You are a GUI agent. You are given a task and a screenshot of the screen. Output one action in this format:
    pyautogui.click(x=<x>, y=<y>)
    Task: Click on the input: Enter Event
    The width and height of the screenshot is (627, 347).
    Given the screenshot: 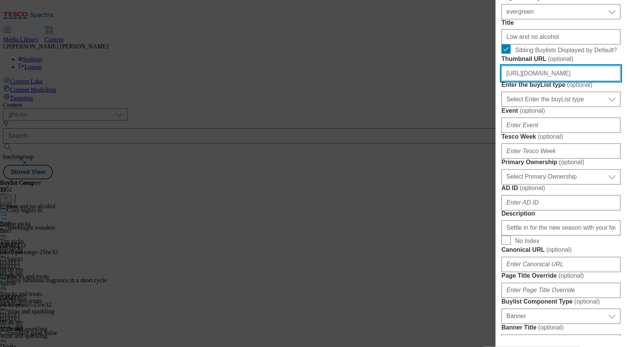 What is the action you would take?
    pyautogui.click(x=562, y=125)
    